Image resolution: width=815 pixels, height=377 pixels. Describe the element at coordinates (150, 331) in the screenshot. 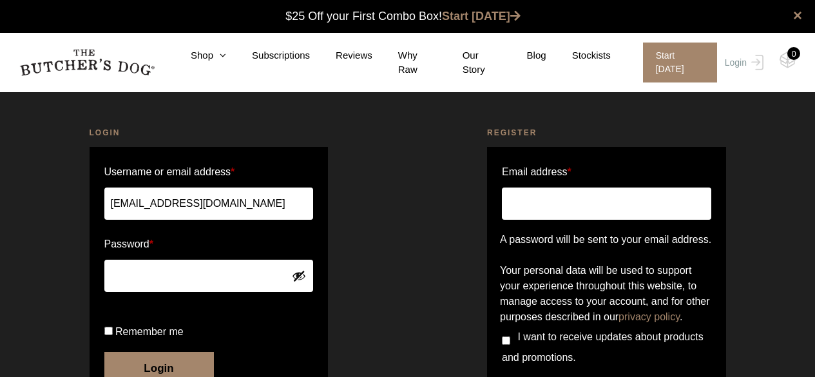

I see `span: Remember me` at that location.